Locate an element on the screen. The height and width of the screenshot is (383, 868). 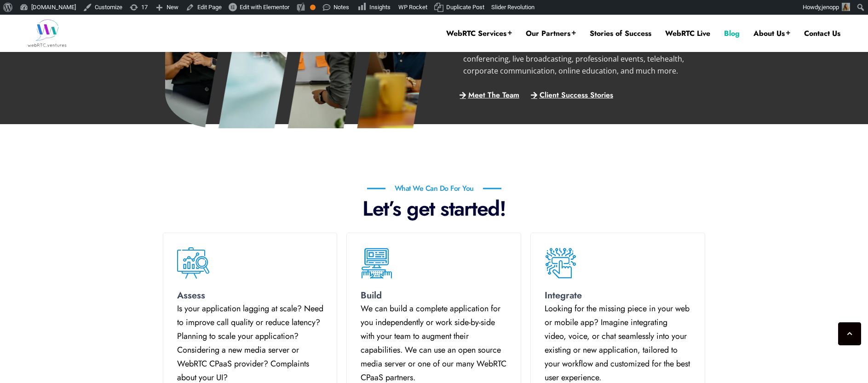
span: Client Success Stories is located at coordinates (576, 95).